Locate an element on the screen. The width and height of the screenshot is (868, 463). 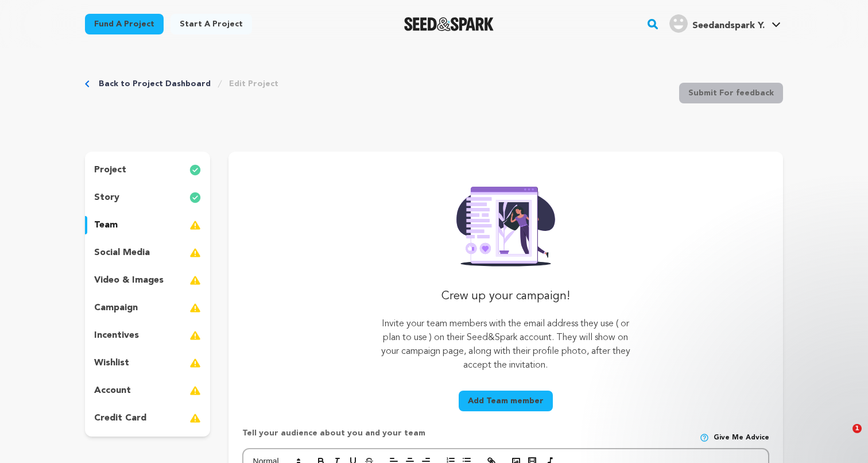
p: social media is located at coordinates (121, 253).